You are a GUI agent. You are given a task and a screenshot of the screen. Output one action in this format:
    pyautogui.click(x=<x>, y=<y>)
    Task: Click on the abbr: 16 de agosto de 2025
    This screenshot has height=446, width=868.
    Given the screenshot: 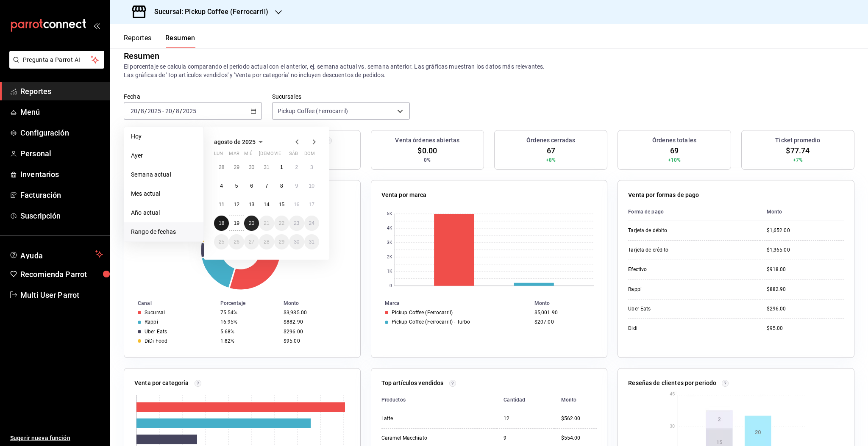 What is the action you would take?
    pyautogui.click(x=296, y=205)
    